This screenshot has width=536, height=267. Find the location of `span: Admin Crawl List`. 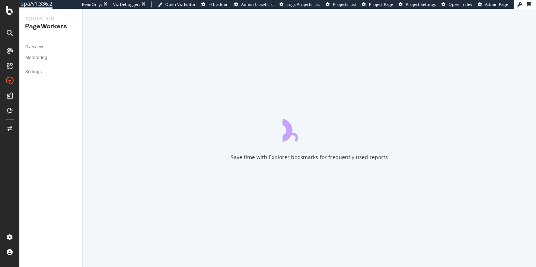

span: Admin Crawl List is located at coordinates (258, 4).